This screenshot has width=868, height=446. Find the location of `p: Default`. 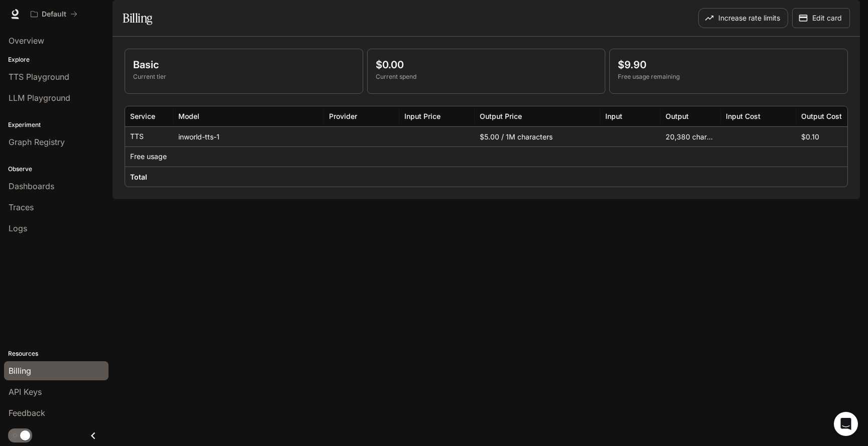

p: Default is located at coordinates (54, 14).